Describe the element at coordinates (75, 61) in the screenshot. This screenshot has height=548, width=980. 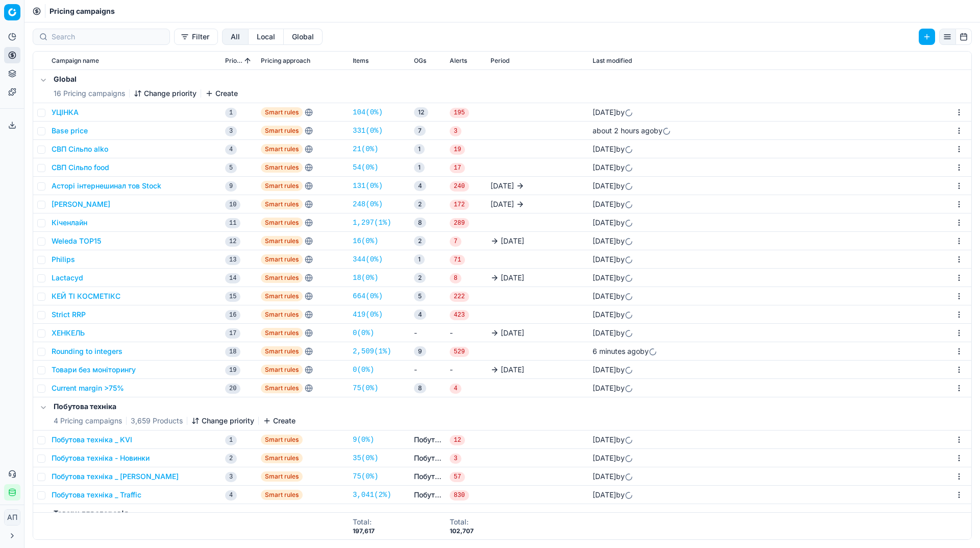
I see `span: Campaign name` at that location.